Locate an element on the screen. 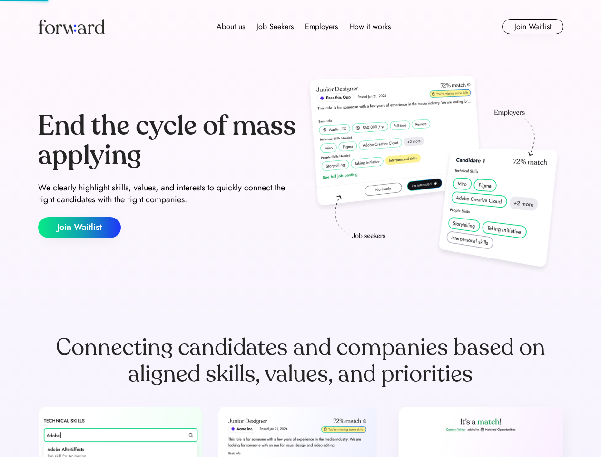  div: Job Seekers is located at coordinates (275, 27).